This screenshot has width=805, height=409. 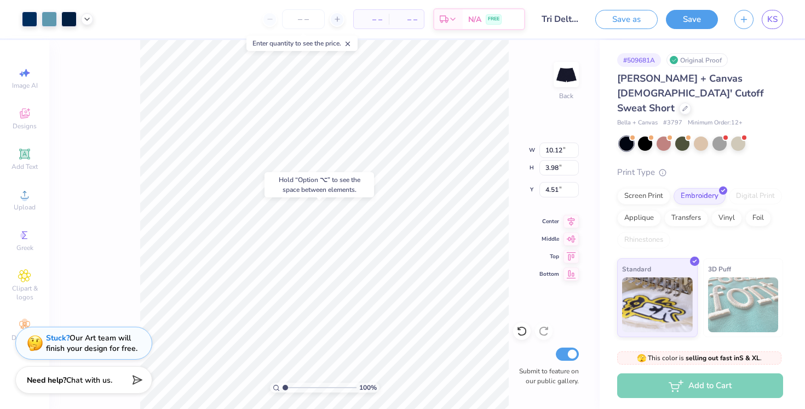 I want to click on img: 3D Puff, so click(x=743, y=305).